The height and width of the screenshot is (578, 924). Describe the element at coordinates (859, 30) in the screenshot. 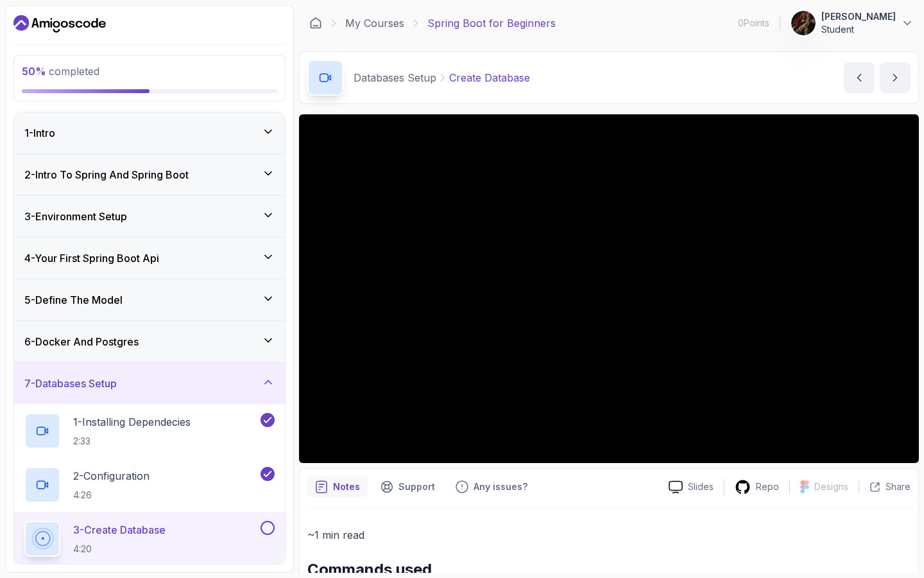

I see `p: Student` at that location.